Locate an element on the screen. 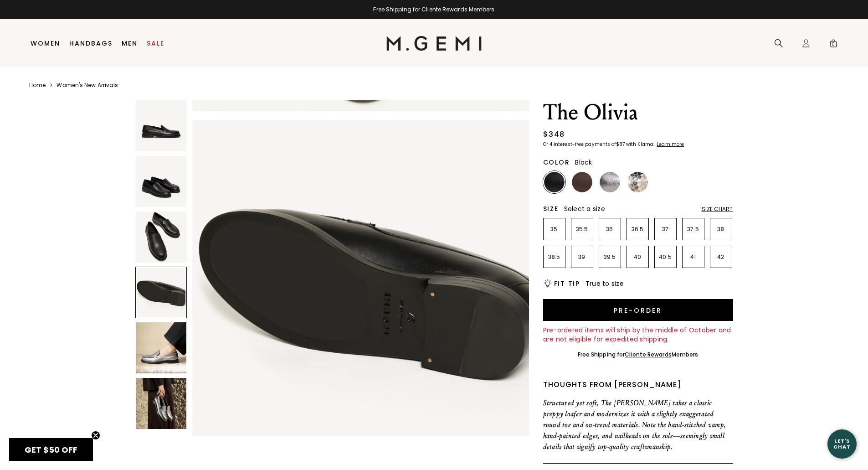  p: 42 is located at coordinates (720, 257).